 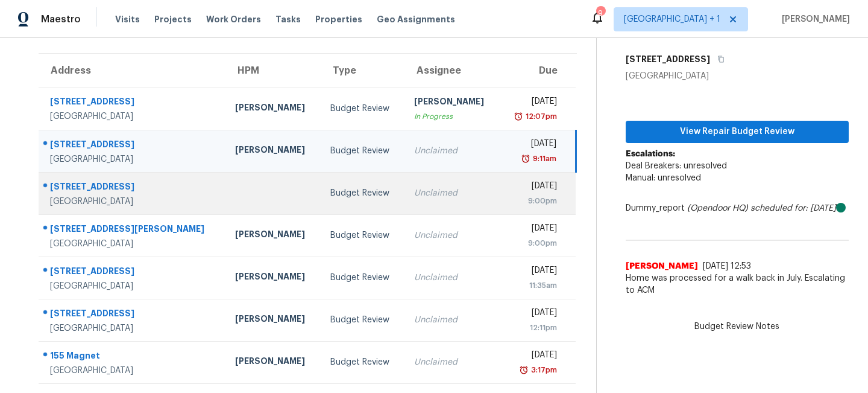 I want to click on span: Manual: unresolved, so click(x=663, y=178).